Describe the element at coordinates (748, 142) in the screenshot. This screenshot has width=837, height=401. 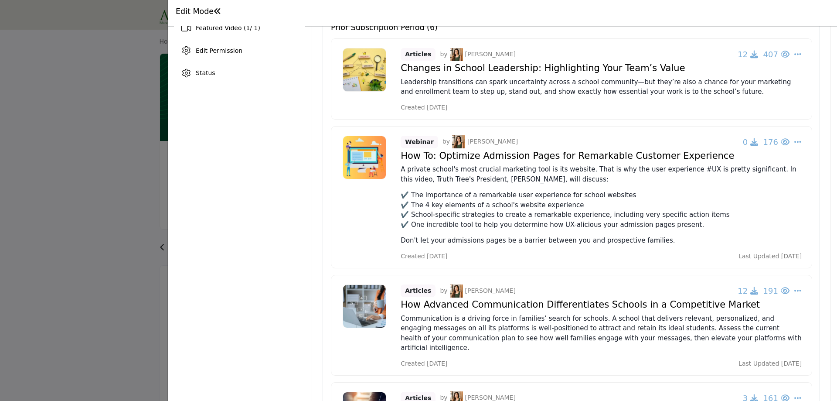
I see `button: 0` at that location.